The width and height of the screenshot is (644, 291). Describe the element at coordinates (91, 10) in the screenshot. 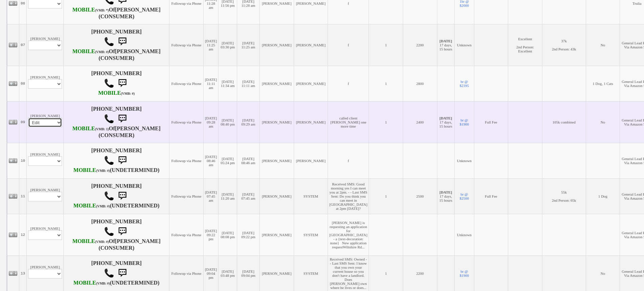

I see `b: Verizon Wireless` at that location.